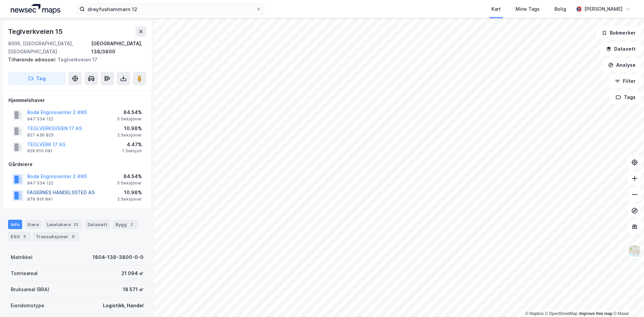  I want to click on div: Leietakere, so click(63, 225).